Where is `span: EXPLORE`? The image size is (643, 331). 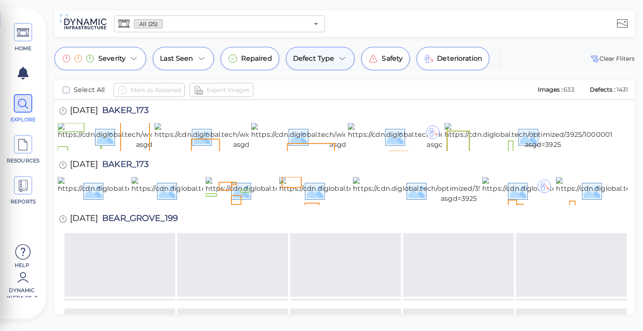
span: EXPLORE is located at coordinates (23, 120).